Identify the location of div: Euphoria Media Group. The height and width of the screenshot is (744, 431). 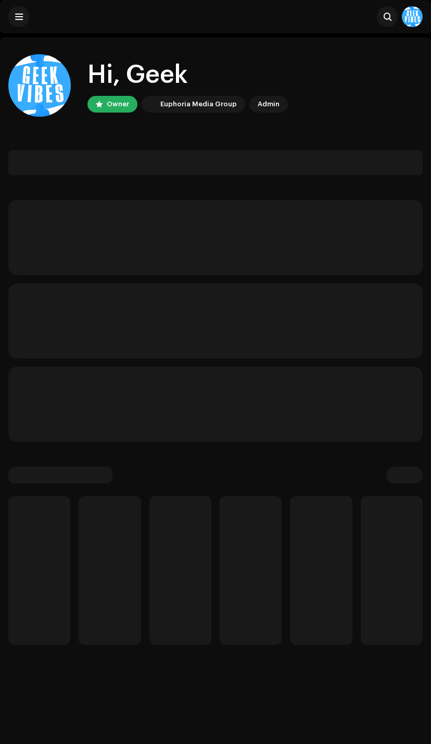
(198, 104).